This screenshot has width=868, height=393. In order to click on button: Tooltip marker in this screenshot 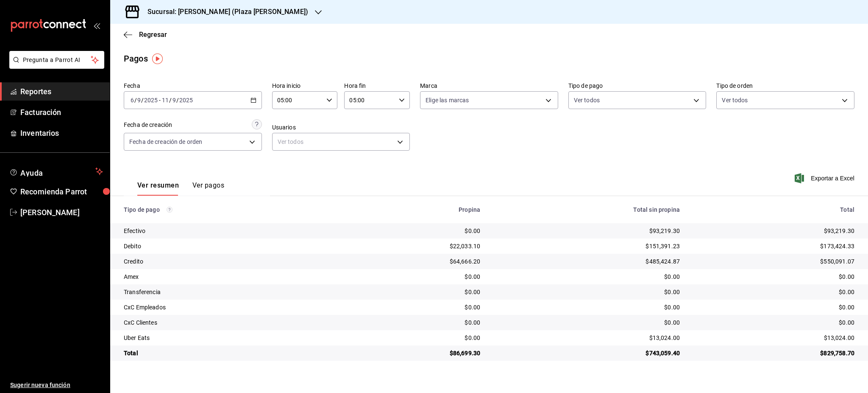, I will do `click(158, 59)`.